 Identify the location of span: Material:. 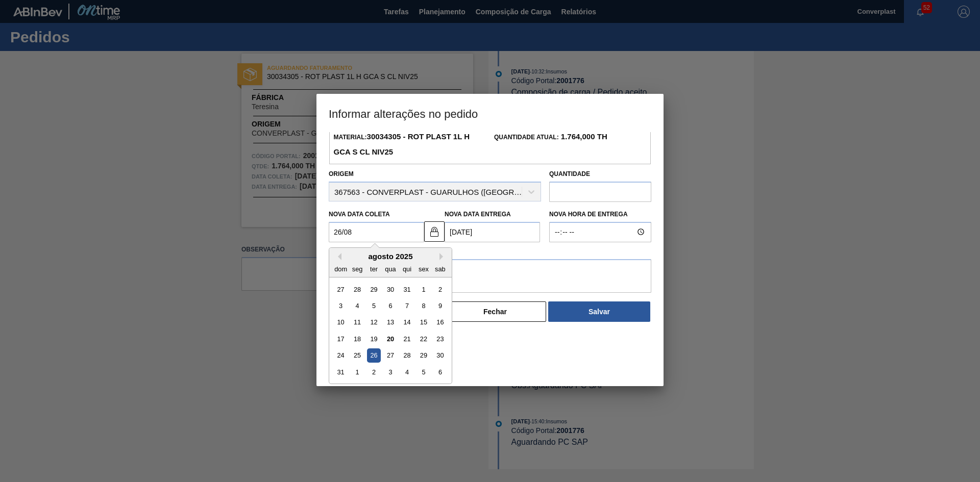
(401, 145).